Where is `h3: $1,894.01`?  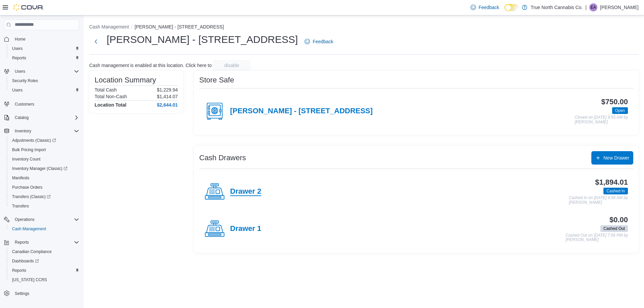 h3: $1,894.01 is located at coordinates (611, 182).